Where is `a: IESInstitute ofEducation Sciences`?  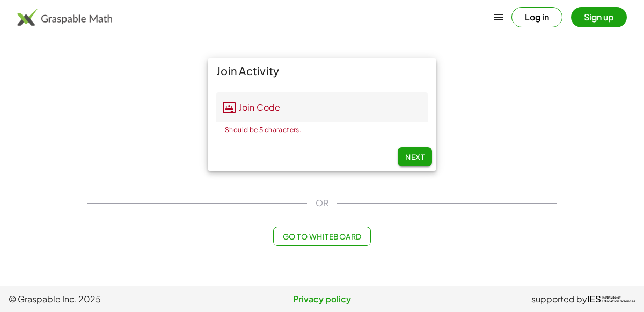 a: IESInstitute ofEducation Sciences is located at coordinates (611, 299).